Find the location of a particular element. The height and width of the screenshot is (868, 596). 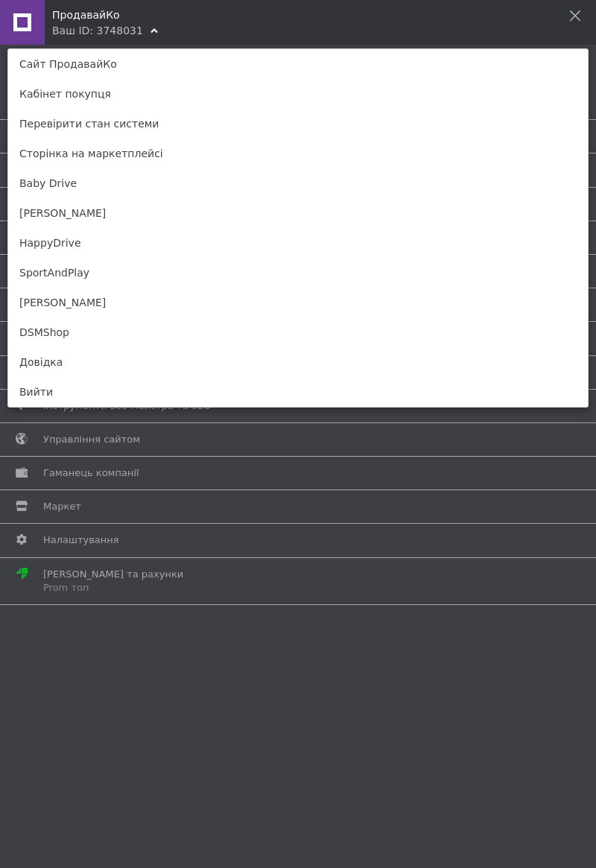

a: Baby Drive is located at coordinates (298, 183).